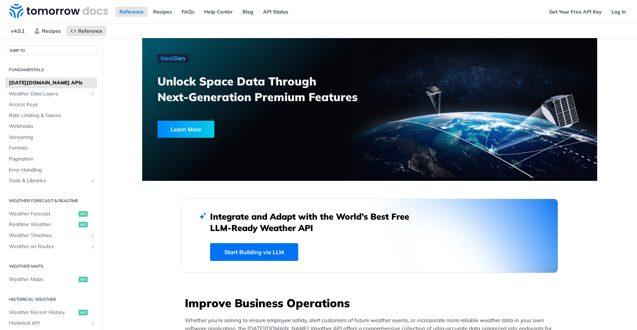  I want to click on img: NextGen, so click(173, 58).